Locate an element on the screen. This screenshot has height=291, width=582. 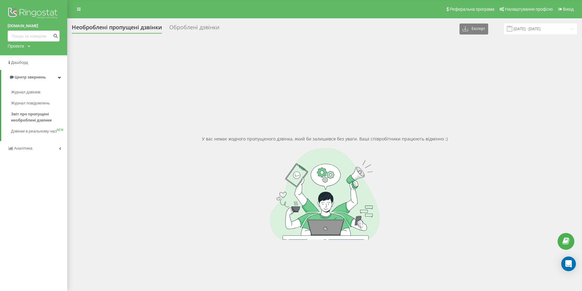
div: Оброблені дзвінки is located at coordinates (194, 29).